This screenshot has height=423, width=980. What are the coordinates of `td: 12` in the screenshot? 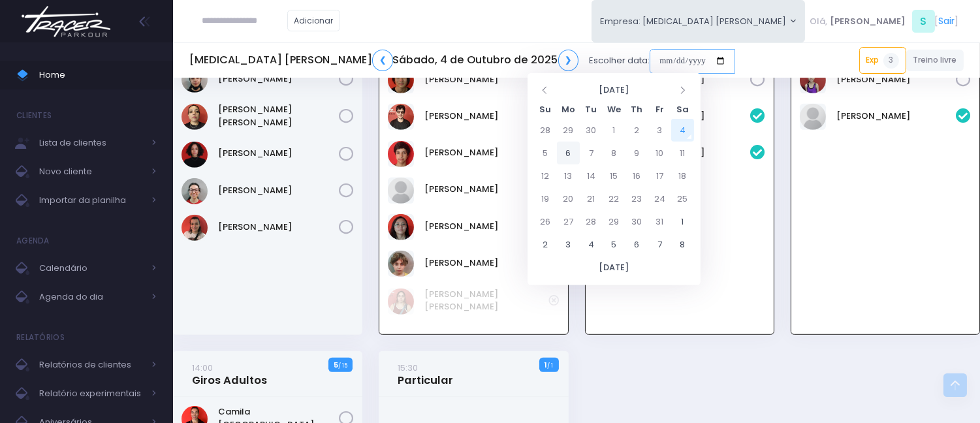 It's located at (545, 175).